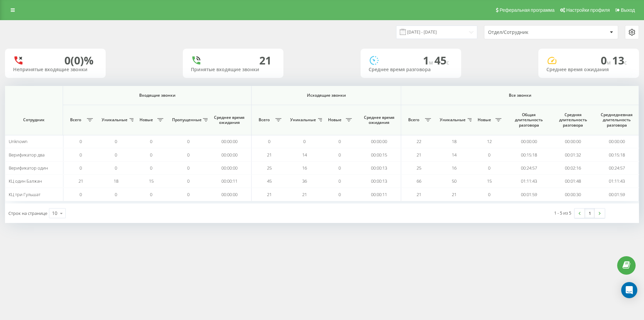  What do you see at coordinates (54, 213) in the screenshot?
I see `div: 10` at bounding box center [54, 213].